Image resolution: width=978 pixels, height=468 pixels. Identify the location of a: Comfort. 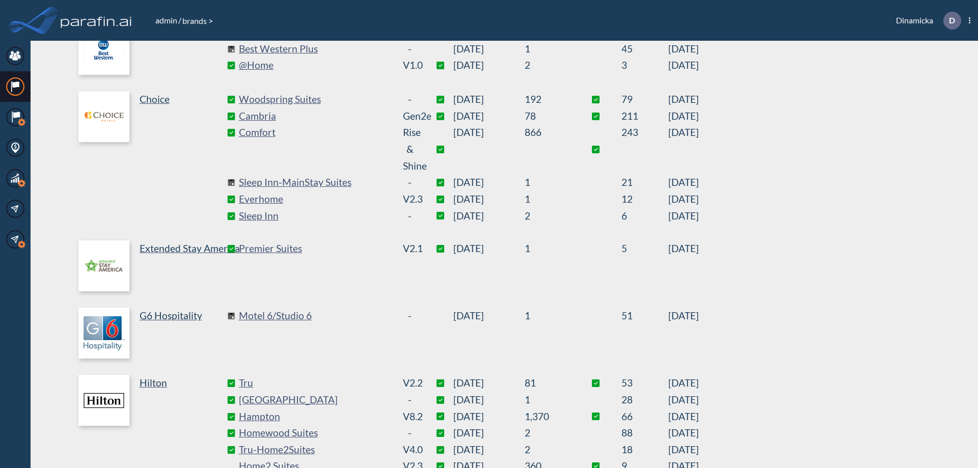
(315, 149).